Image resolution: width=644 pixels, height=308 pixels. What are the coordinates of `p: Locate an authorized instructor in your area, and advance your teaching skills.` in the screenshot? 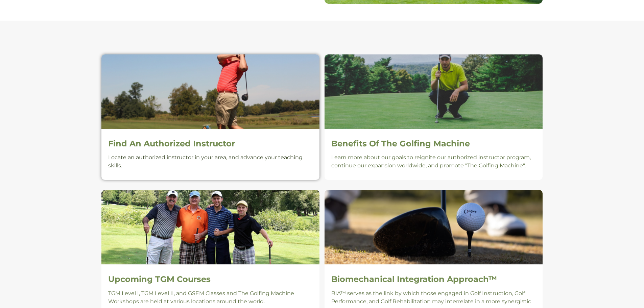 It's located at (210, 162).